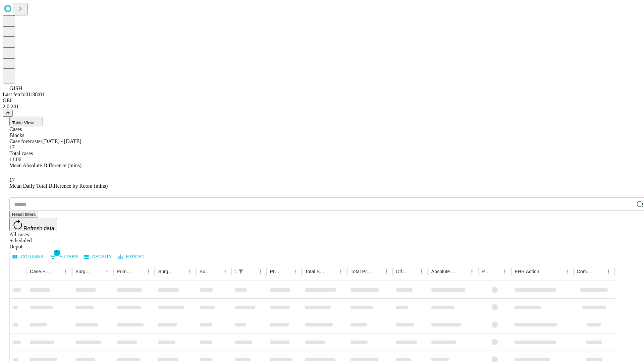  Describe the element at coordinates (28, 257) in the screenshot. I see `button: Select columns` at that location.